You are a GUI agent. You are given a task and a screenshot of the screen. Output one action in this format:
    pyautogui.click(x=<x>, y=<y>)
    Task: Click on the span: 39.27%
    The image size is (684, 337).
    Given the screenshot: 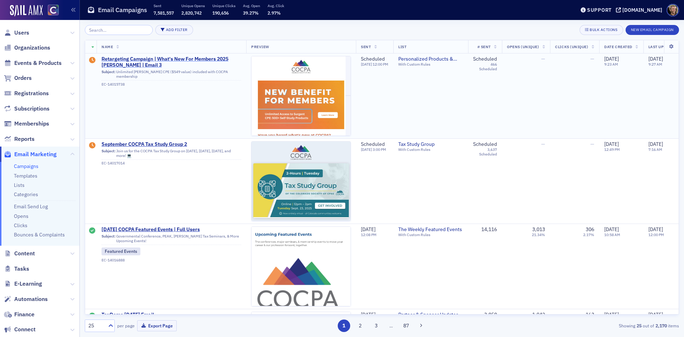 What is the action you would take?
    pyautogui.click(x=251, y=13)
    